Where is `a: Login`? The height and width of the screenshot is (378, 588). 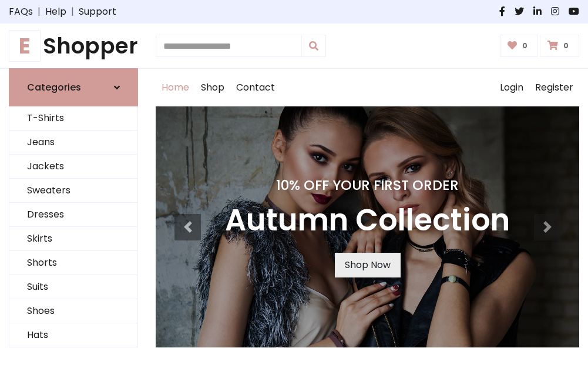 a: Login is located at coordinates (512, 88).